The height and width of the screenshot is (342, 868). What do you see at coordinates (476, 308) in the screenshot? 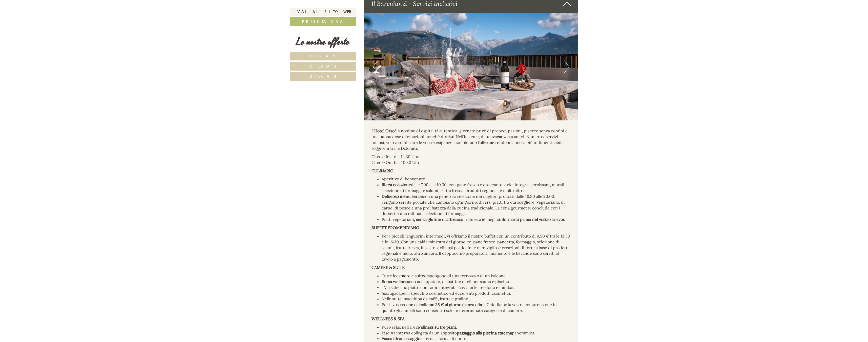
I see `li: Per il vostro ). Chiediamo la vostra comprensione in quanto gli animali sono consentiti solo in d...` at bounding box center [476, 308].